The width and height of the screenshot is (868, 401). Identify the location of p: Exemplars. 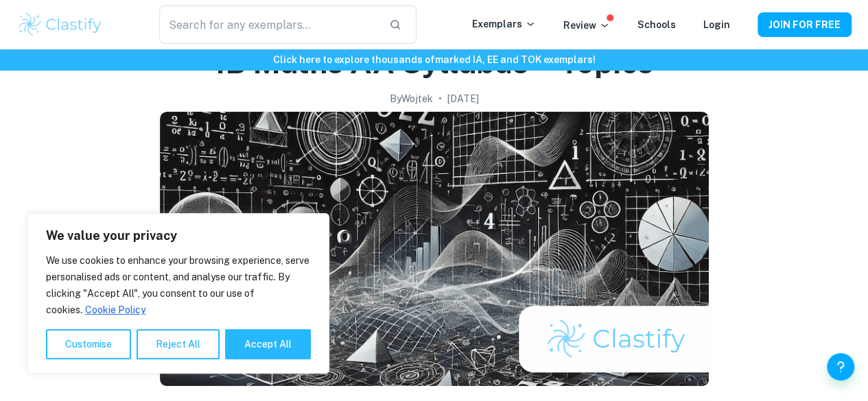
(504, 24).